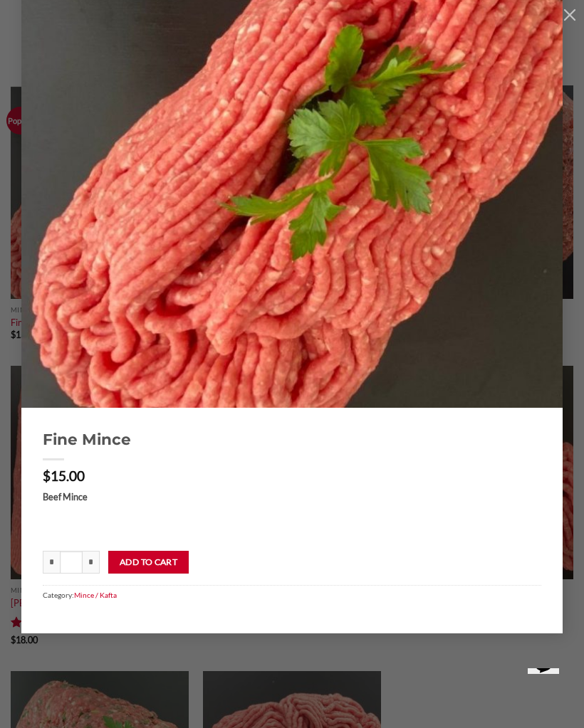 This screenshot has height=728, width=584. What do you see at coordinates (148, 562) in the screenshot?
I see `button: Add to cart` at bounding box center [148, 562].